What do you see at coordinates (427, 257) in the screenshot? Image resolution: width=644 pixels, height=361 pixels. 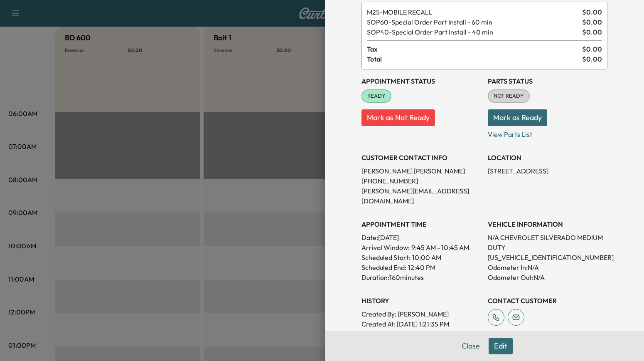 I see `p: 10:00 AM` at bounding box center [427, 257].